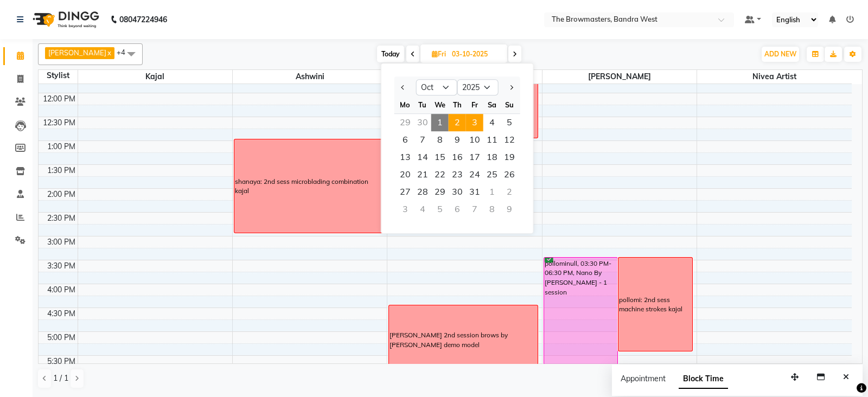 The height and width of the screenshot is (397, 868). I want to click on span: 21, so click(423, 175).